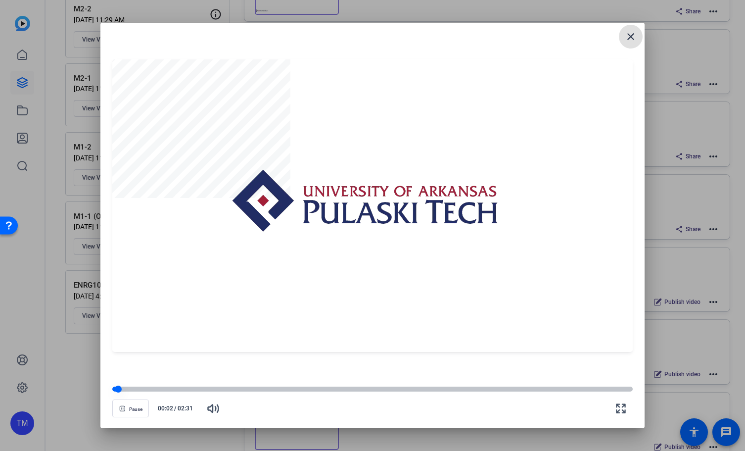 The height and width of the screenshot is (451, 745). I want to click on button: Pause, so click(131, 408).